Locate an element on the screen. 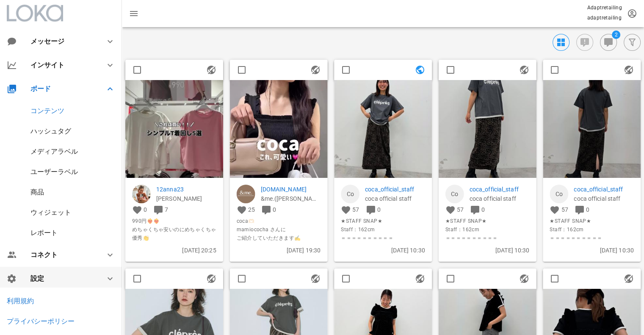 This screenshot has width=644, height=335. img: 1477611AQMWWENlksrnbPGYMBnK7DfEqoDx1Cet1bXaWebOdPKGgOMWOwNF235aQRua1kpbN7NYD8uOk1wEfI29sMqFbr2swY... is located at coordinates (174, 129).